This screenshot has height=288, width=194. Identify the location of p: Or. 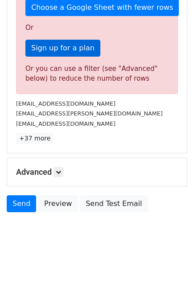
(97, 28).